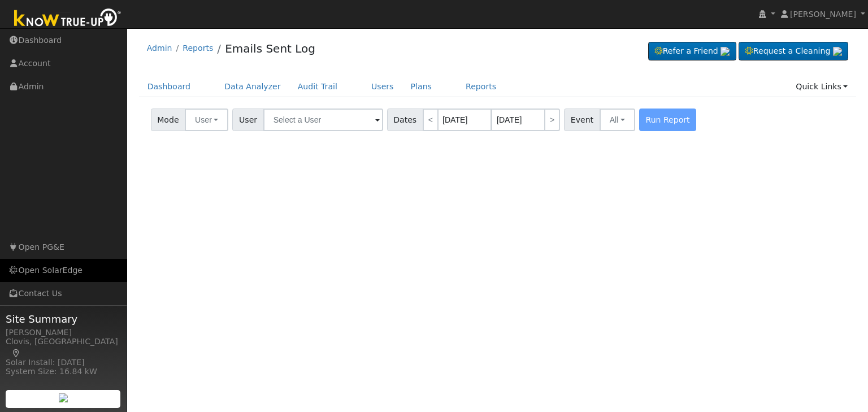  I want to click on a: Request a Cleaning, so click(794, 52).